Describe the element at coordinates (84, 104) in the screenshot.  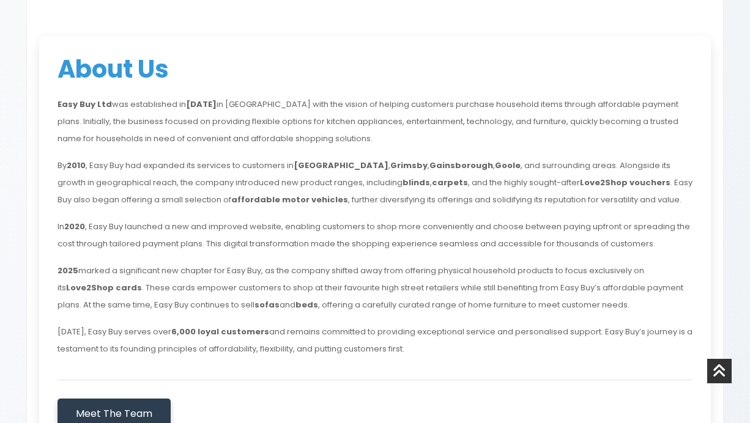
I see `strong: Easy Buy Ltd` at that location.